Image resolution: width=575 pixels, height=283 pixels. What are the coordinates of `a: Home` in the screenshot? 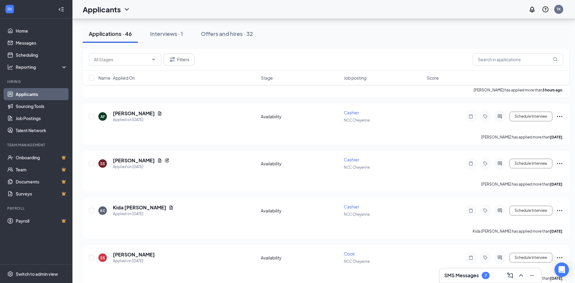 It's located at (41, 31).